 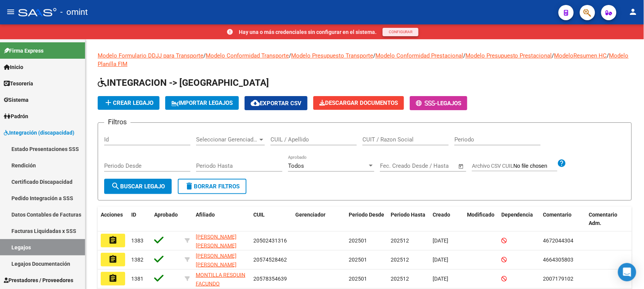 I want to click on span: Prestadores / Proveedores, so click(x=39, y=280).